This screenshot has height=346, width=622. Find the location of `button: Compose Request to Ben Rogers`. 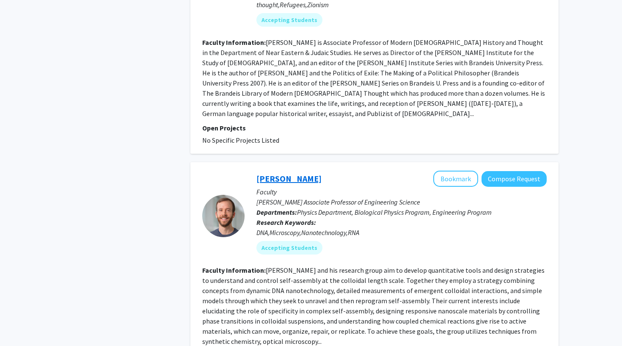

button: Compose Request to Ben Rogers is located at coordinates (514, 179).